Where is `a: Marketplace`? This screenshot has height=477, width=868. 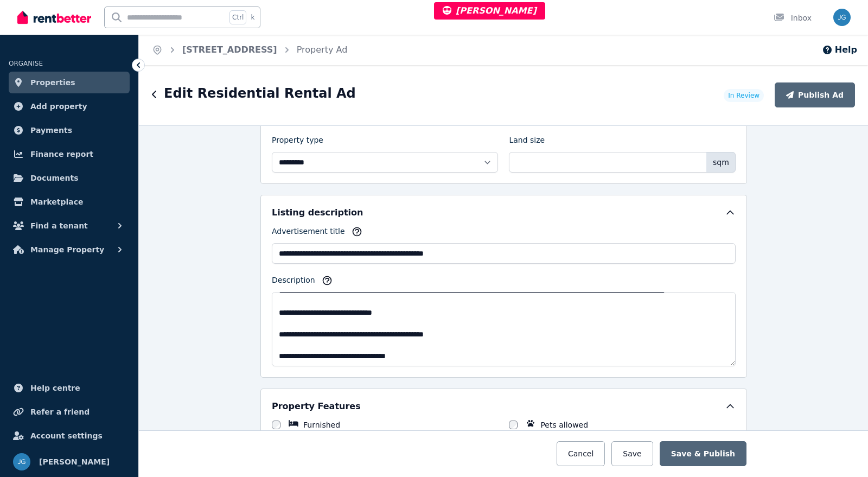
a: Marketplace is located at coordinates (69, 202).